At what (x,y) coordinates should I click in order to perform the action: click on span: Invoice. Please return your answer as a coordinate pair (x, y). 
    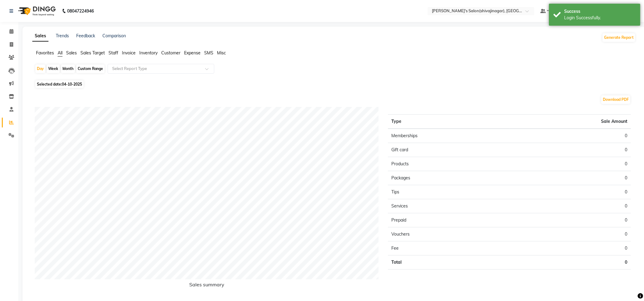
    Looking at the image, I should click on (129, 53).